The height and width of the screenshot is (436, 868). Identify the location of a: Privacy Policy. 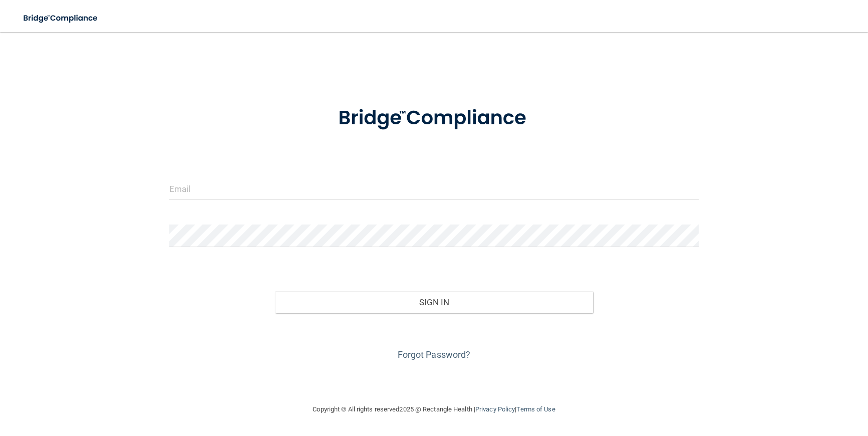
(495, 409).